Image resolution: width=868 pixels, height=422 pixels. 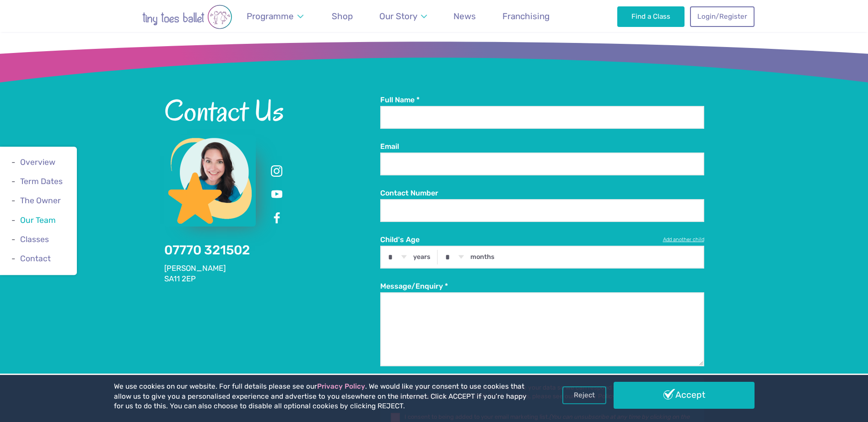 What do you see at coordinates (34, 239) in the screenshot?
I see `a: Classes` at bounding box center [34, 239].